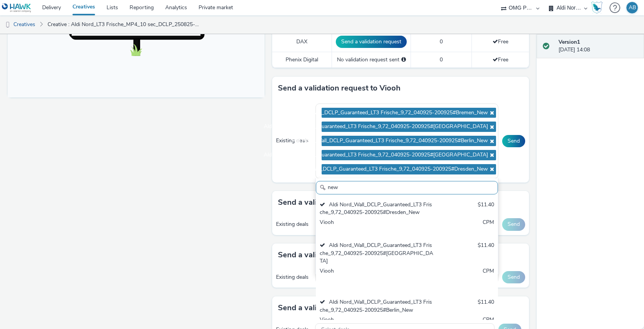 The width and height of the screenshot is (644, 329). Describe the element at coordinates (371, 42) in the screenshot. I see `button: Send a validation request` at that location.